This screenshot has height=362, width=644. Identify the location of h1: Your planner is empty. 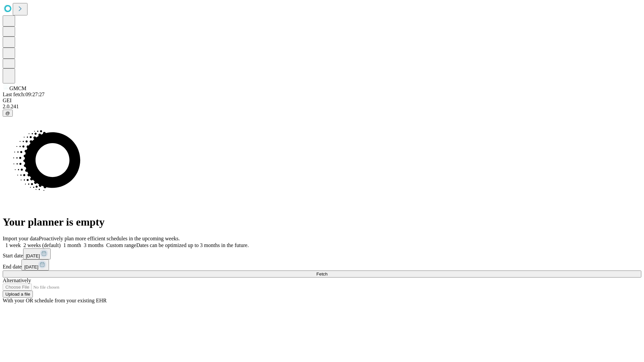
(322, 222).